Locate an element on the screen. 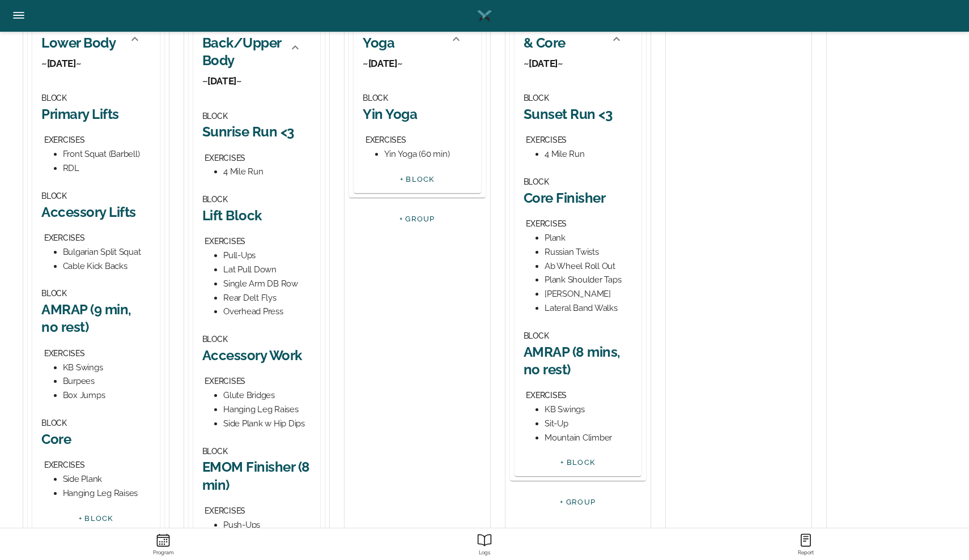 The image size is (969, 560). h2: Accessory Work is located at coordinates (257, 355).